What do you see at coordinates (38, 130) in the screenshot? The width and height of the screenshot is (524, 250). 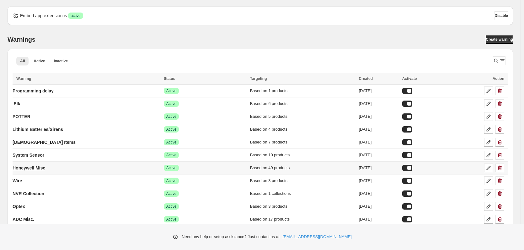 I see `a: Lithium Batteries/Sirens` at bounding box center [38, 130].